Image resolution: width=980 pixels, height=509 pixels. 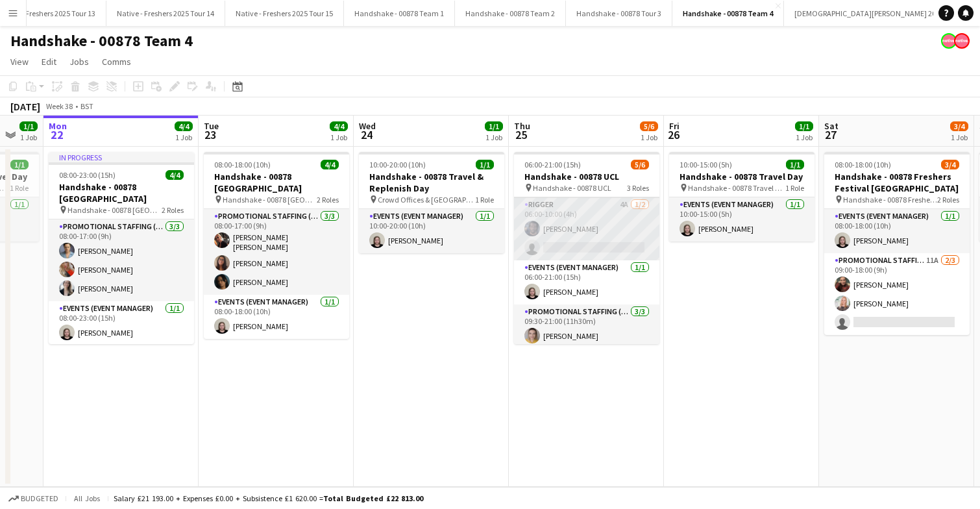 I want to click on span: All jobs, so click(x=87, y=497).